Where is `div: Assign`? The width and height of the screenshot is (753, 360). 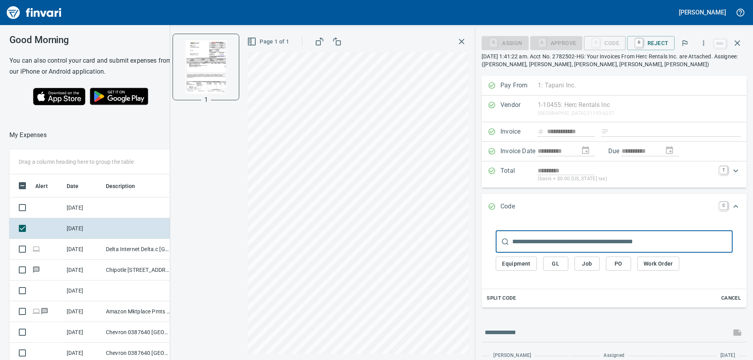 div: Assign is located at coordinates (505, 42).